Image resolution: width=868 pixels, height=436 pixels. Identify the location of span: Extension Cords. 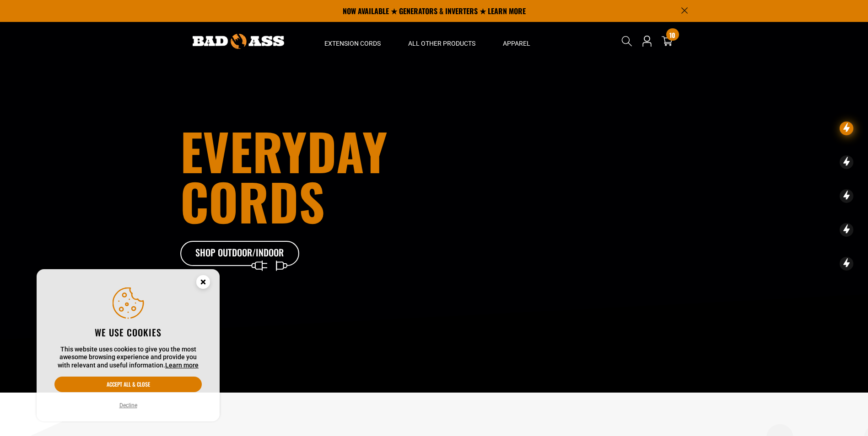
(352, 43).